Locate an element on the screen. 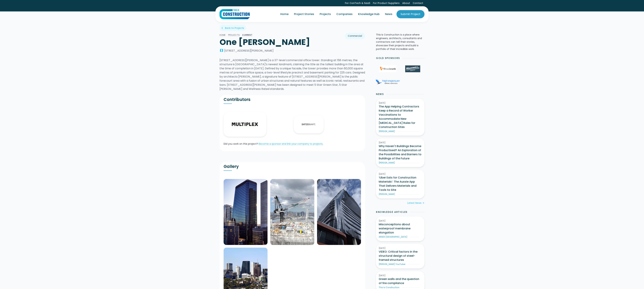 The image size is (644, 289). h2: News is located at coordinates (380, 94).